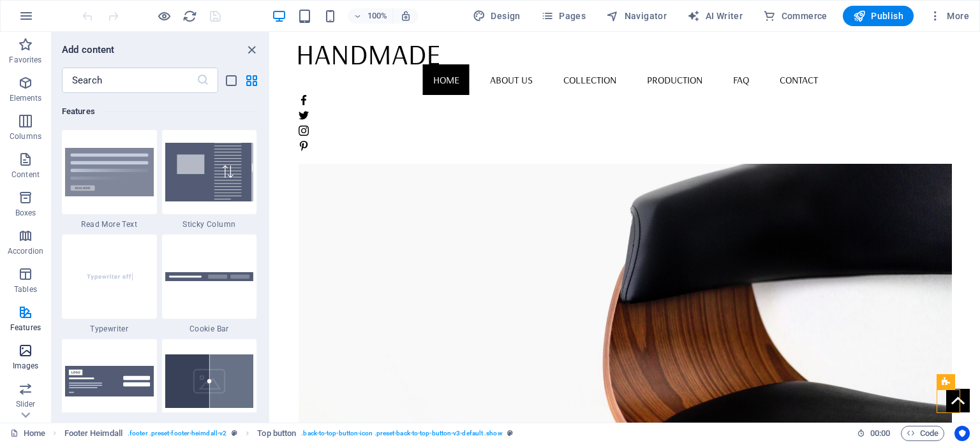  What do you see at coordinates (28, 434) in the screenshot?
I see `a: Click to cancel selection. Double-click to open Pages` at bounding box center [28, 434].